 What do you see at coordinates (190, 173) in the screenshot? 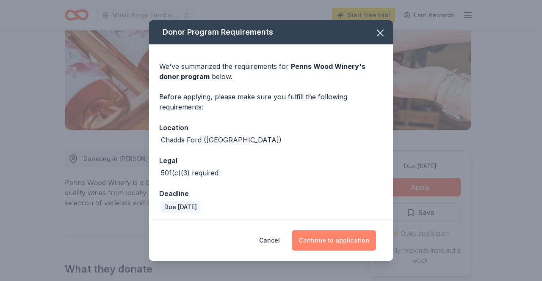
I see `div: 501(c)(3) required` at bounding box center [190, 173].